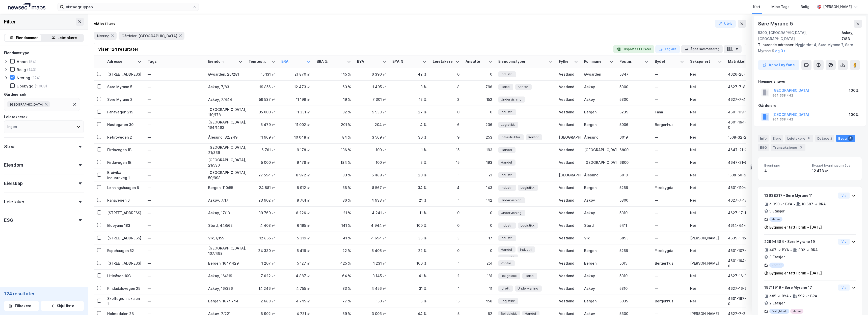 The image size is (868, 315). Describe the element at coordinates (259, 62) in the screenshot. I see `div: Tomtestr.` at that location.